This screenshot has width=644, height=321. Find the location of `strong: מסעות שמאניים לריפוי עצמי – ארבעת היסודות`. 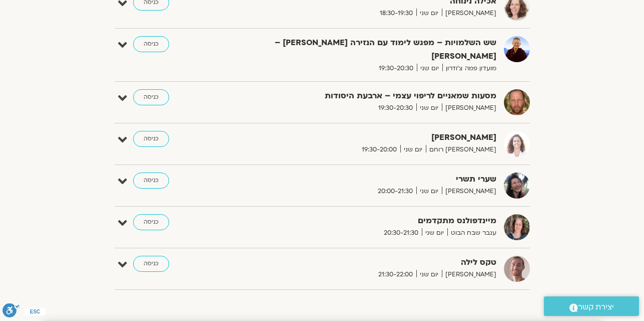

strong: מסעות שמאניים לריפוי עצמי – ארבעת היסודות is located at coordinates (374, 96).